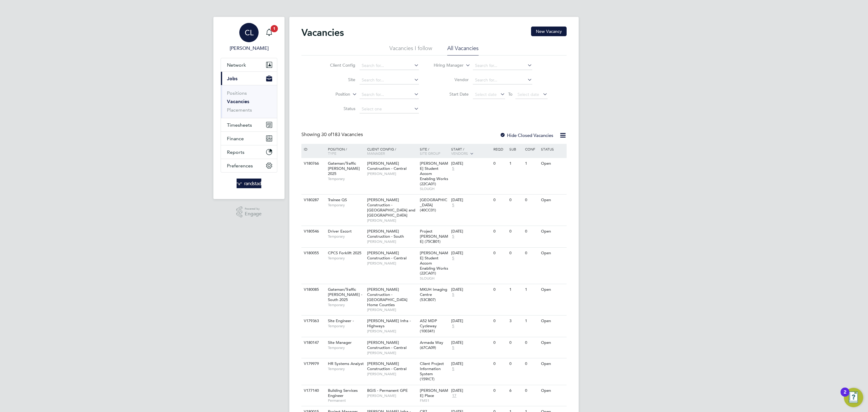 This screenshot has height=412, width=868. What do you see at coordinates (313, 149) in the screenshot?
I see `div: ID` at bounding box center [313, 149].